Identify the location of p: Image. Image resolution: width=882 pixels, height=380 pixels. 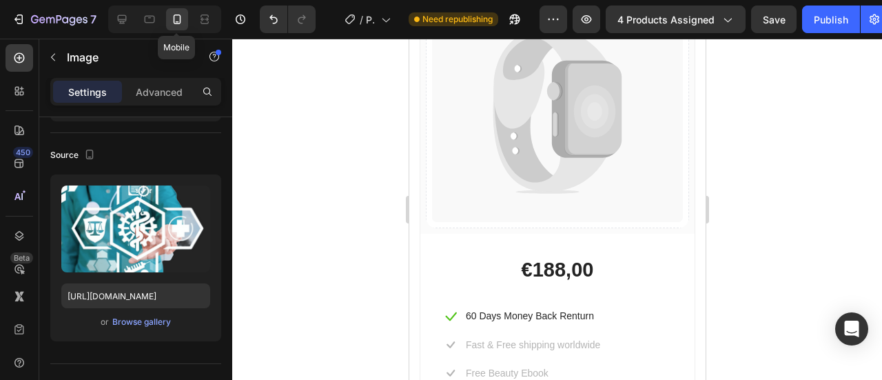
(125, 57).